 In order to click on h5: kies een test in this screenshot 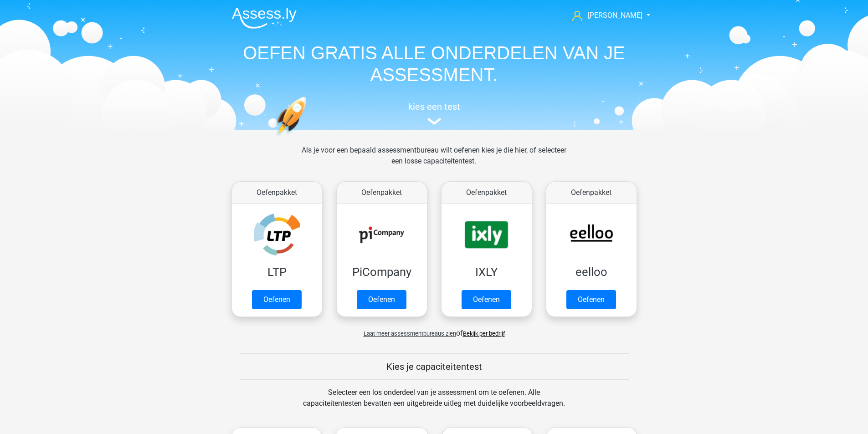, I will do `click(434, 107)`.